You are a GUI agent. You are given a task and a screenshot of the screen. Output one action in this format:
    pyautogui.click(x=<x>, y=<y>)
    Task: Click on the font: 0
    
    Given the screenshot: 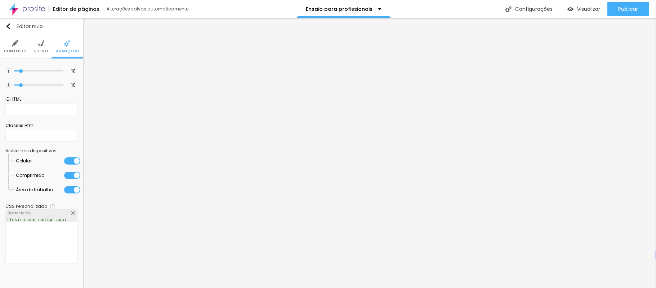 What is the action you would take?
    pyautogui.click(x=9, y=213)
    